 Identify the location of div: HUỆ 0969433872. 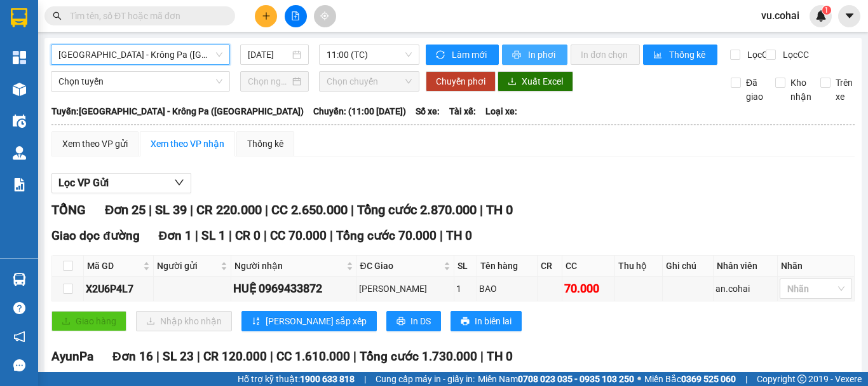
(294, 288).